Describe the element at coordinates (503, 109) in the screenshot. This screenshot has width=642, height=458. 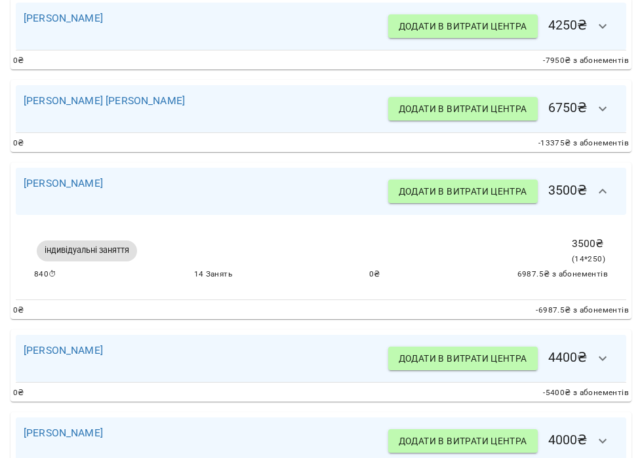
I see `h6: 6750 ₴` at that location.